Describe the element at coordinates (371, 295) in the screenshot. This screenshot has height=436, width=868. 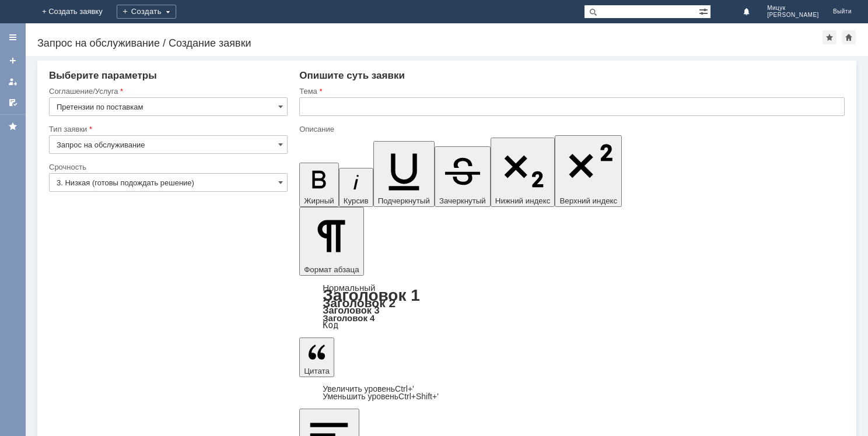
I see `a: Заголовок 1` at that location.